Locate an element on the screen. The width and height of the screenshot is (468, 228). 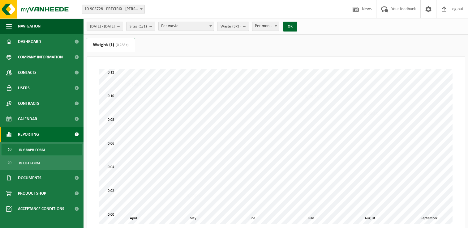
span: Navigation is located at coordinates (29, 26).